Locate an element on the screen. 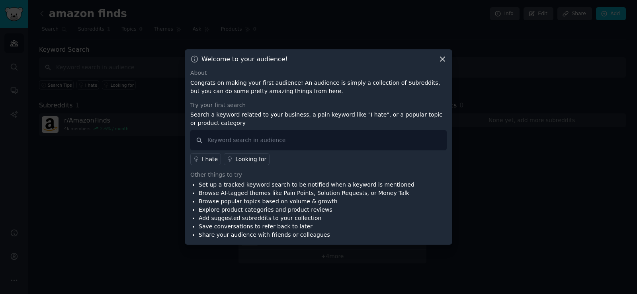 Image resolution: width=637 pixels, height=294 pixels. li: Set up a tracked keyword search to be notified when a keyword is mentioned is located at coordinates (306, 185).